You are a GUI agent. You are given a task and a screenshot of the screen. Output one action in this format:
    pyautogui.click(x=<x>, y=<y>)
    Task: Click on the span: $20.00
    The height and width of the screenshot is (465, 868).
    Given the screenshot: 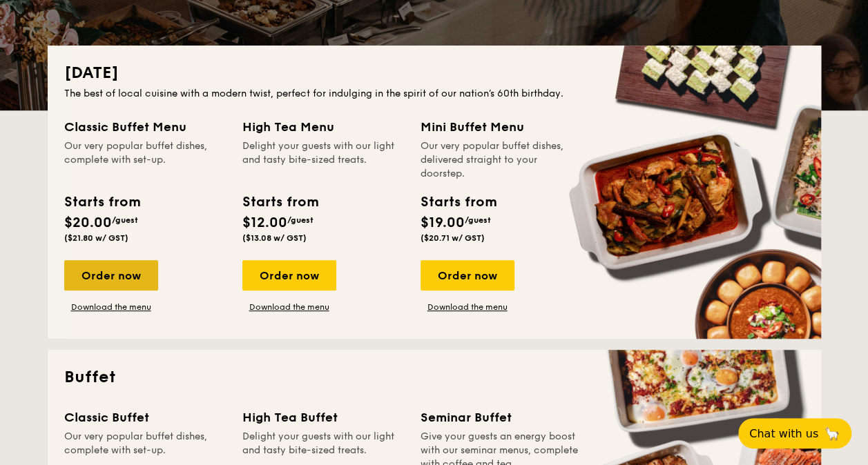 What is the action you would take?
    pyautogui.click(x=88, y=223)
    